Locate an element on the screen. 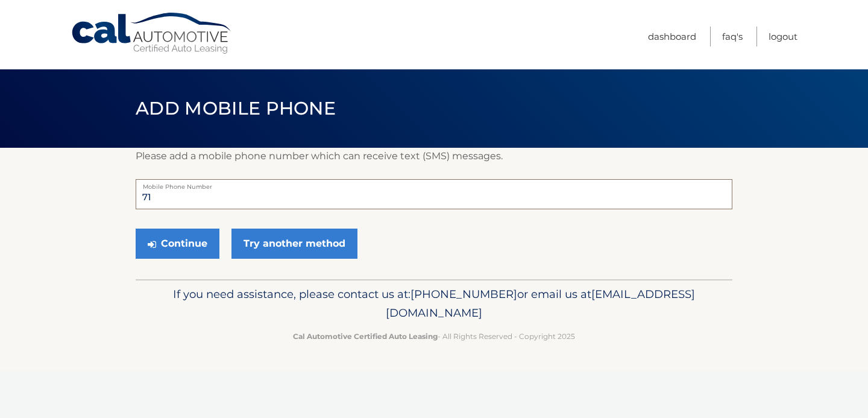 Image resolution: width=868 pixels, height=418 pixels. a: Try another method is located at coordinates (294, 244).